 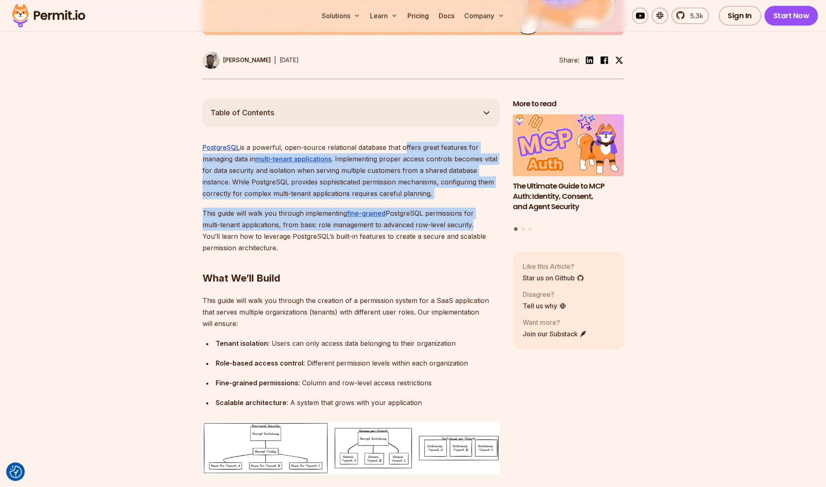 What do you see at coordinates (553, 266) in the screenshot?
I see `p: Like this Article?` at bounding box center [553, 266].